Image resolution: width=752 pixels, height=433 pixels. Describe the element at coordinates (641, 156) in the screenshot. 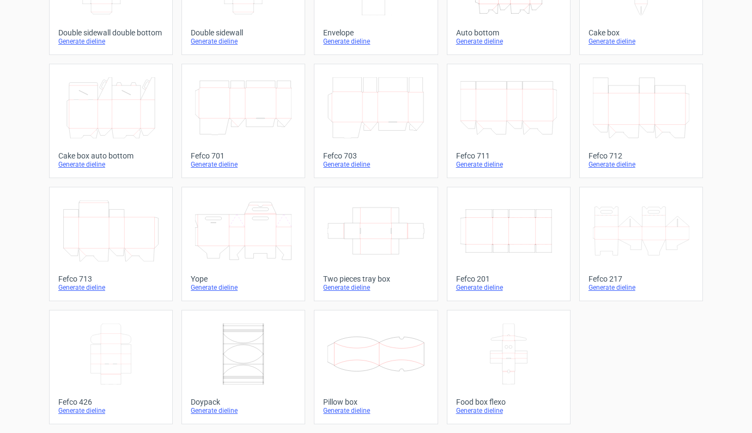

I see `div: Fefco 712` at that location.